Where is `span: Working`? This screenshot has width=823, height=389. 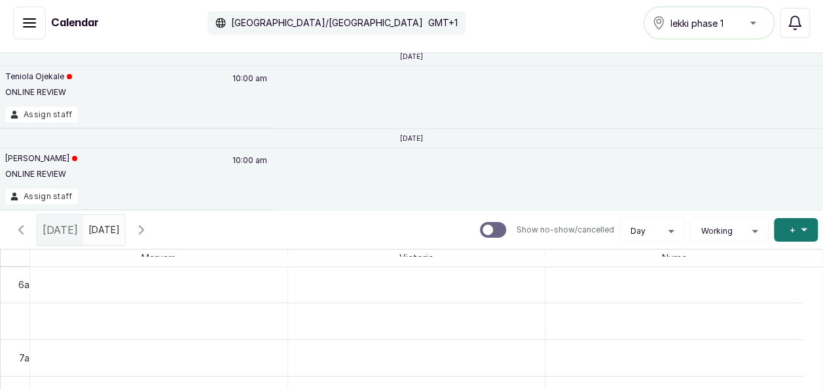 span: Working is located at coordinates (717, 231).